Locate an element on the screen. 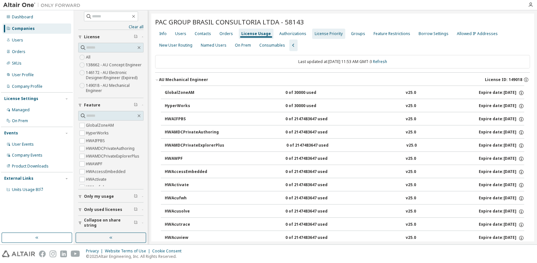  div: HWActivate is located at coordinates (194, 185).